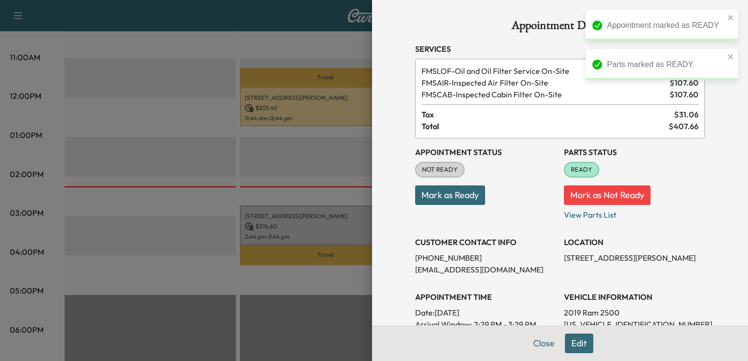 This screenshot has width=748, height=361. I want to click on h3: Appointment Status, so click(486, 152).